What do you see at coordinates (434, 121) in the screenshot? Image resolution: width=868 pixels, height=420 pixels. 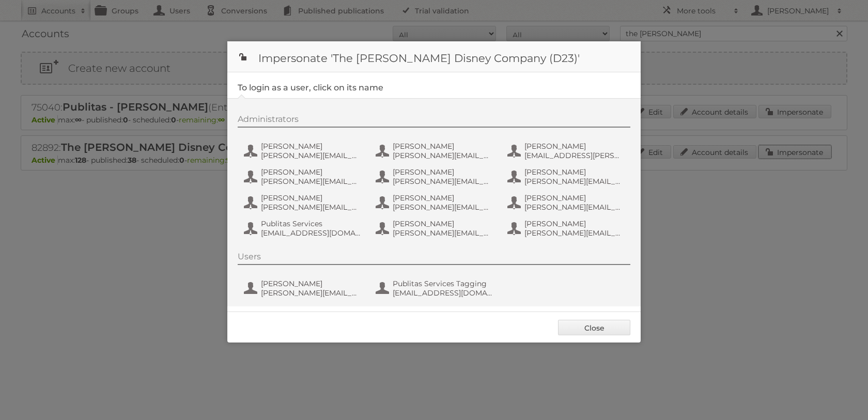 I see `div: Administrators` at bounding box center [434, 121].